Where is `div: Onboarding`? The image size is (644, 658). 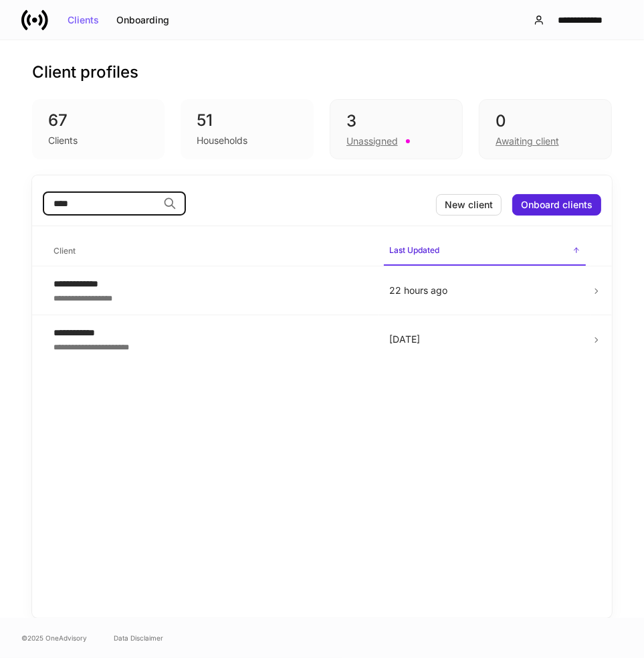
div: Onboarding is located at coordinates (142, 20).